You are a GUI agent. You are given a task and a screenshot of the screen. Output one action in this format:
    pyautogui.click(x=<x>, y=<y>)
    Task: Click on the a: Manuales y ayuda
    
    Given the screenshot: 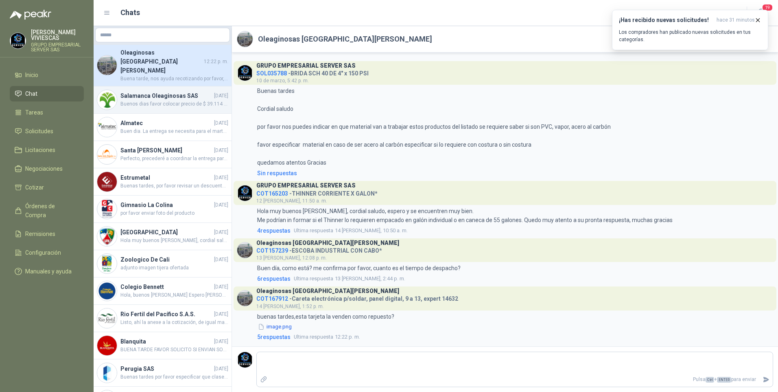 What is the action you would take?
    pyautogui.click(x=47, y=271)
    